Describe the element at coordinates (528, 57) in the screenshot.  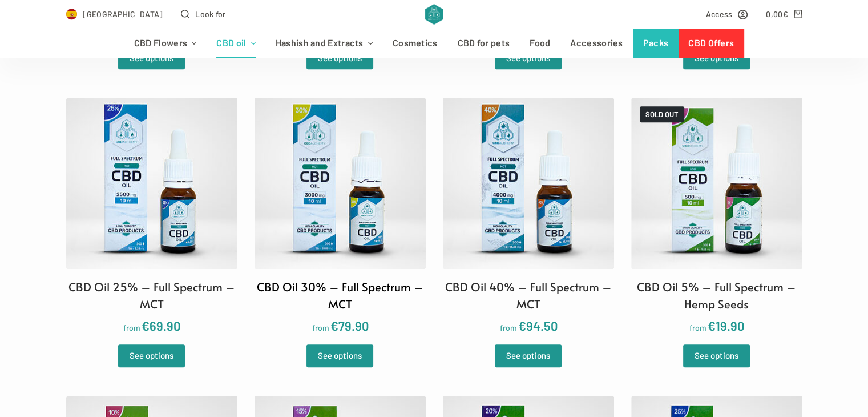
I see `a: Choose the options for “CBD Oil 15% - Full Spectrum - MCT”` at that location.